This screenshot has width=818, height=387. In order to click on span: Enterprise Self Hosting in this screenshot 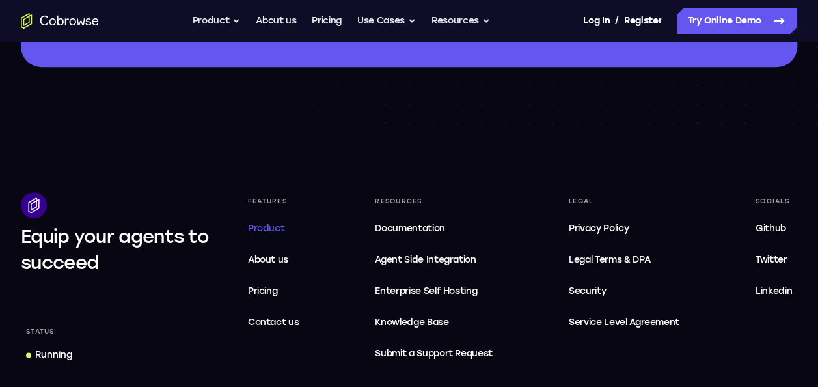, I will do `click(433, 291)`.